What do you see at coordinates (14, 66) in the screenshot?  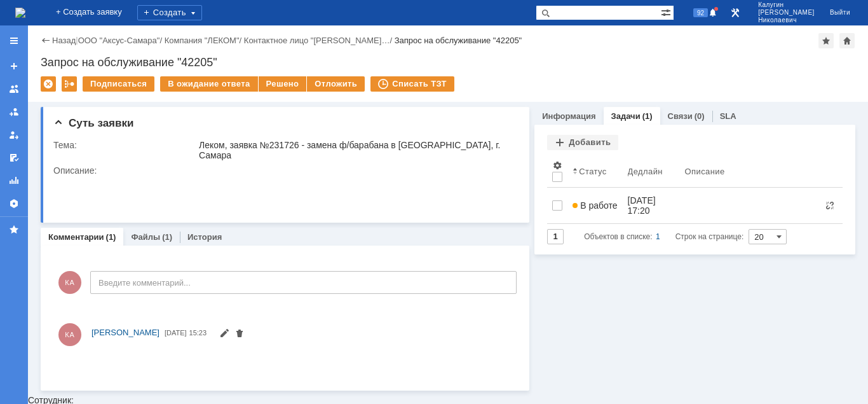 I see `a: Создать заявку` at bounding box center [14, 66].